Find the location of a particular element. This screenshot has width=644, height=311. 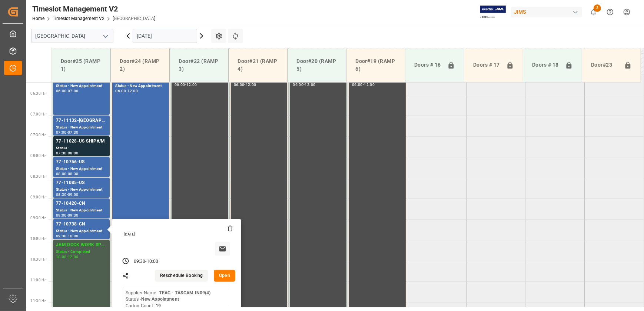

span: 08:30 Hr is located at coordinates (38, 176).